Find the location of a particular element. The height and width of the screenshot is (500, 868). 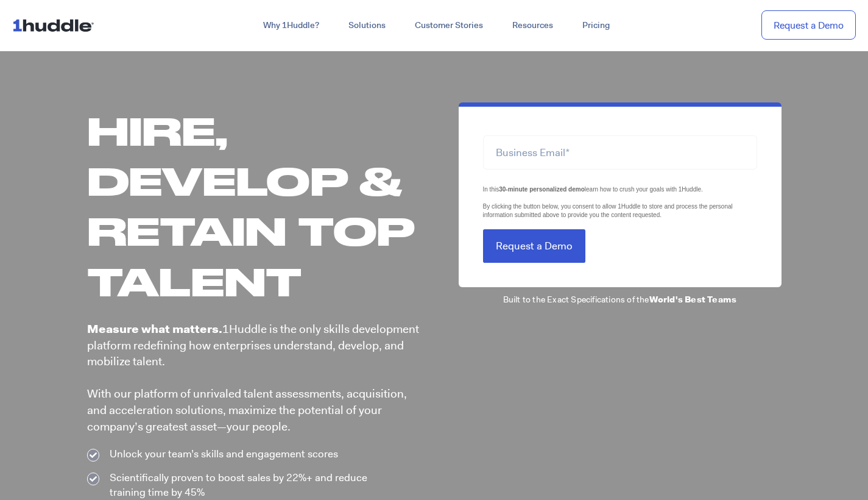

a: Why 1Huddle? is located at coordinates (291, 26).